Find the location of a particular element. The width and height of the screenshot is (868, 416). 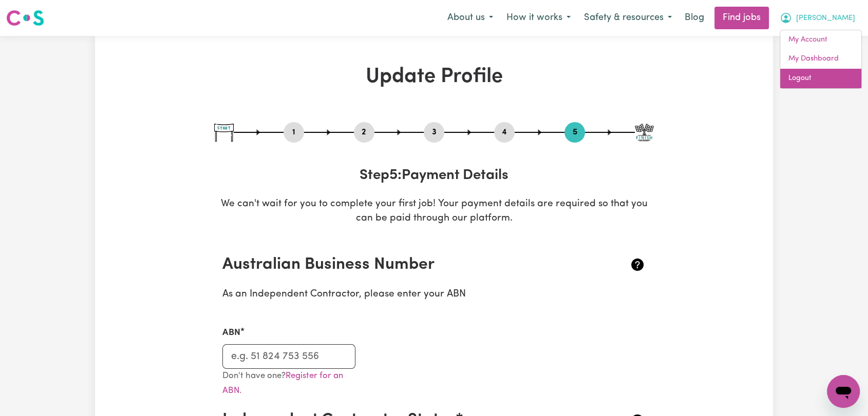

button: My Account is located at coordinates (817, 18).